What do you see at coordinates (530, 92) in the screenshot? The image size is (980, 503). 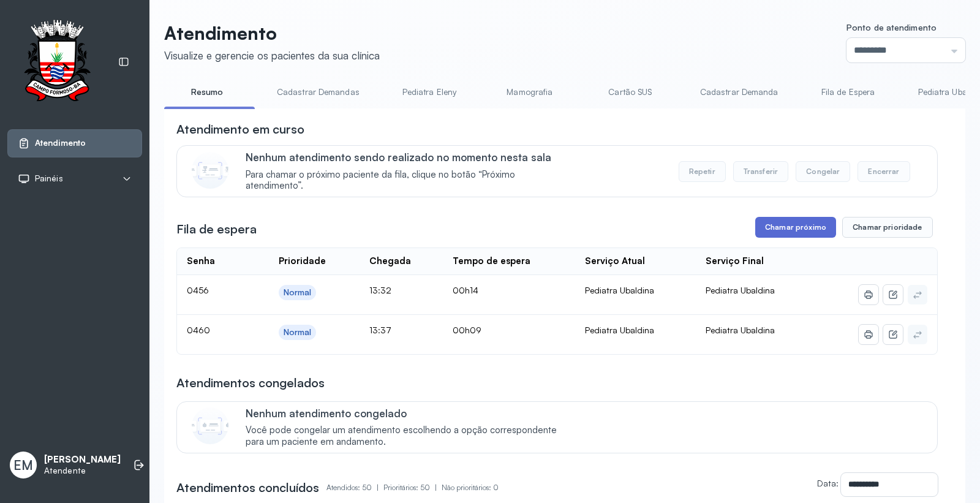 I see `a: Mamografia` at bounding box center [530, 92].